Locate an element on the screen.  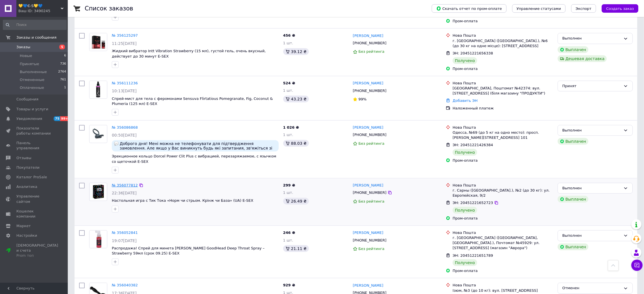
a: № 356125297 is located at coordinates (125, 35).